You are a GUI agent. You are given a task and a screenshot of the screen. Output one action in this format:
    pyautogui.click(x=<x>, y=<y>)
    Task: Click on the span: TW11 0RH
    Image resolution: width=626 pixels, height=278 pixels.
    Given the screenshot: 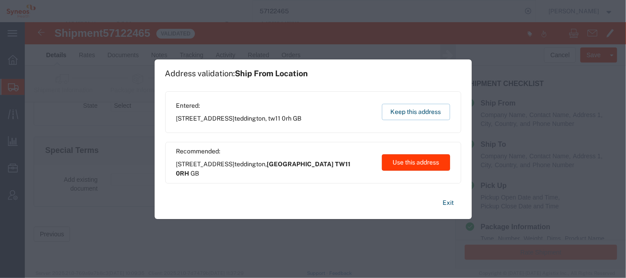 What is the action you would take?
    pyautogui.click(x=264, y=168)
    